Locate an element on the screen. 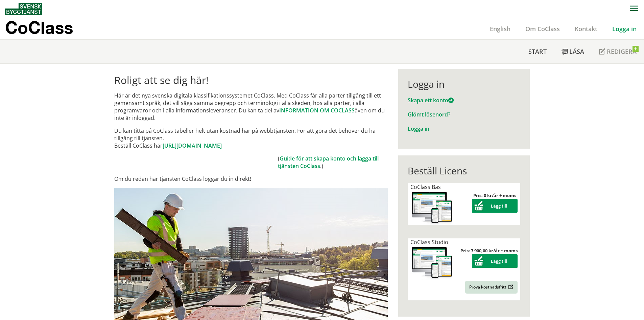 The height and width of the screenshot is (320, 644). a: Skapa ett konto is located at coordinates (431, 100).